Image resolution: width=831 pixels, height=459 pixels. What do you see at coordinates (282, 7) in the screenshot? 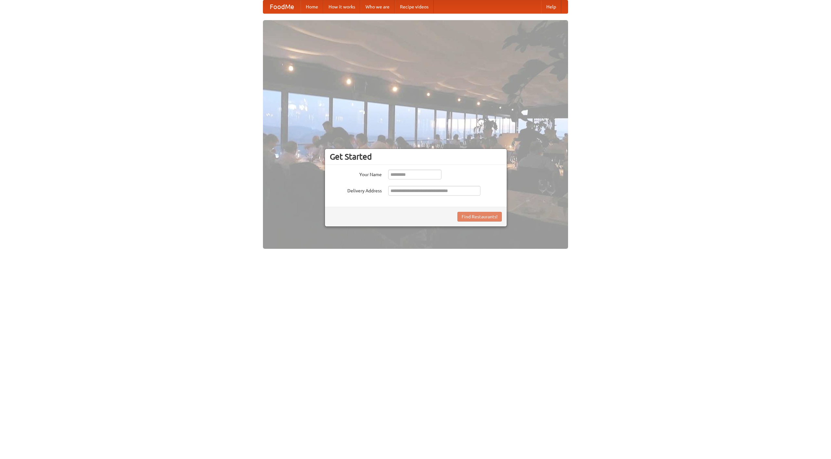
I see `a: FoodMe` at bounding box center [282, 7].